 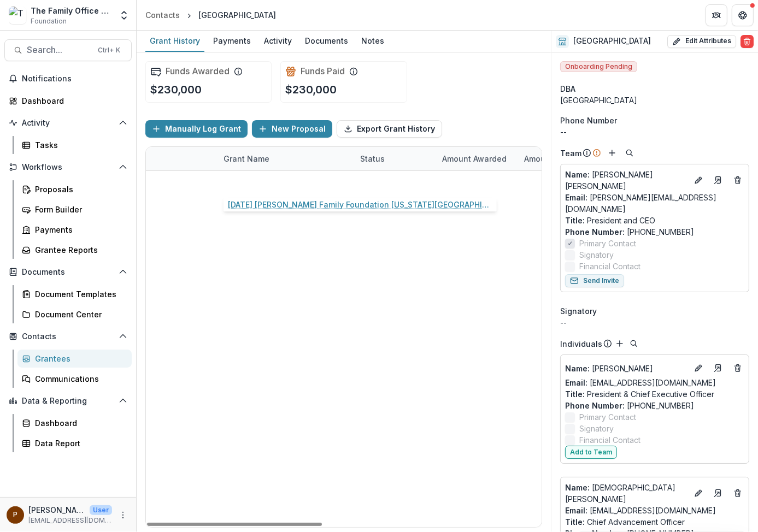 What do you see at coordinates (79, 209) in the screenshot?
I see `div: Form Builder` at bounding box center [79, 209].